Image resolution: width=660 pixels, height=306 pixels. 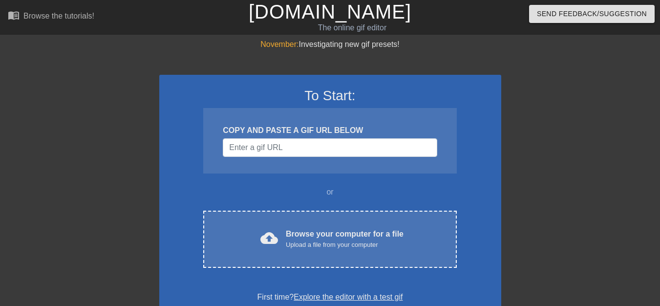 I want to click on button: Send Feedback/Suggestion, so click(x=592, y=14).